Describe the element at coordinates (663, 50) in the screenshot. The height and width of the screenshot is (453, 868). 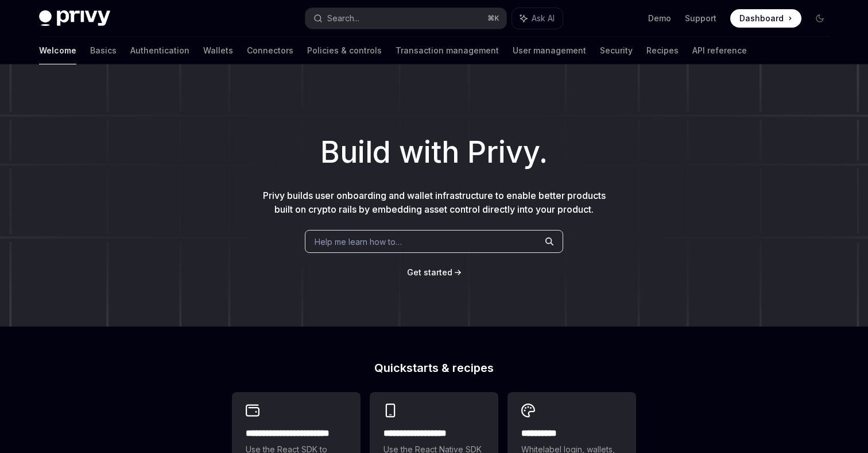
I see `a: Recipes` at that location.